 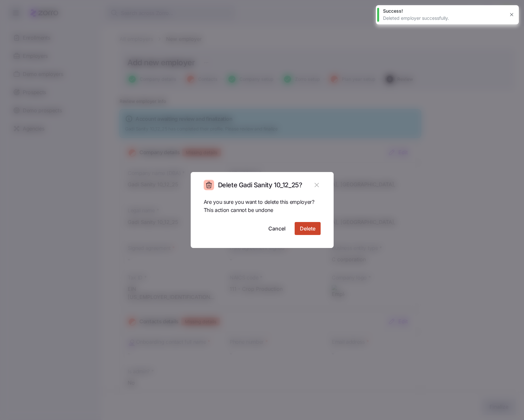 I want to click on button: Delete, so click(x=307, y=229).